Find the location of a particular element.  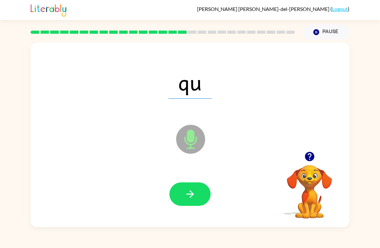

video: Your browser must support playing .mp4 files to use Literably. Please try using another browser. is located at coordinates (310, 187).